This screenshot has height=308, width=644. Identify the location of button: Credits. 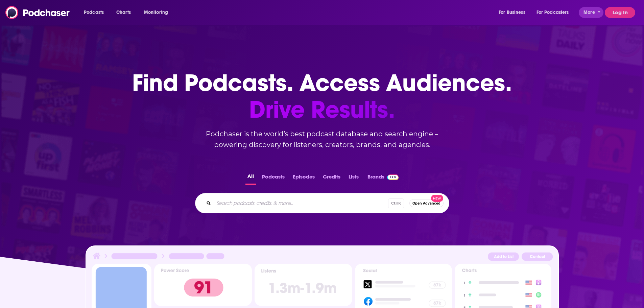
(332, 178).